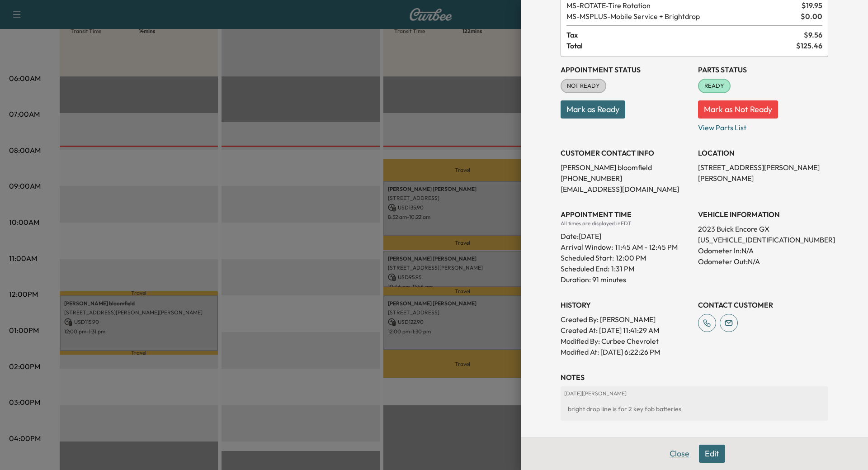 The width and height of the screenshot is (868, 470). What do you see at coordinates (763, 229) in the screenshot?
I see `p: 2023 Buick Encore GX` at bounding box center [763, 229].